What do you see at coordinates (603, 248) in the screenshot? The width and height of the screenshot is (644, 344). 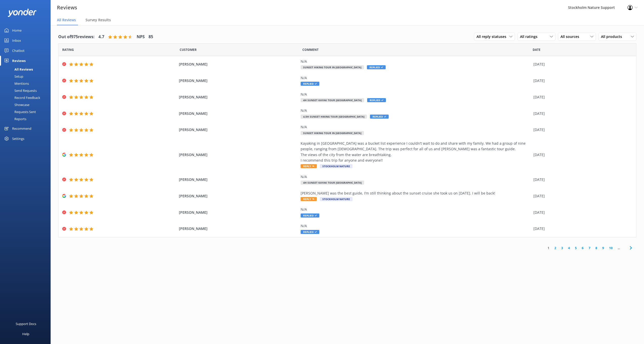 I see `a: 9` at bounding box center [603, 248].